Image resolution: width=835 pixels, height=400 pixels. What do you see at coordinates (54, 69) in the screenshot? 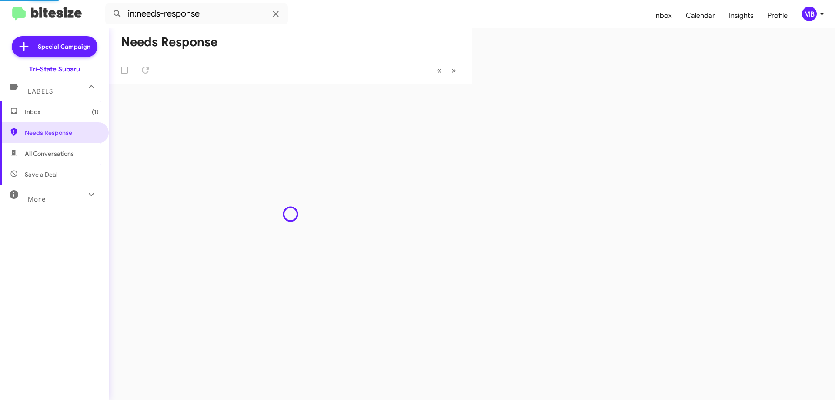
I see `div: Tri-State Subaru` at bounding box center [54, 69].